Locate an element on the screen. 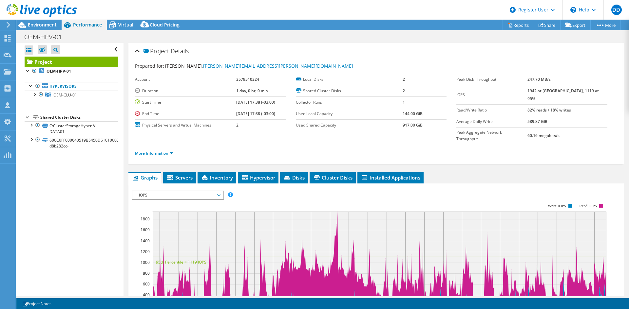 This screenshot has width=629, height=309. text: 95th Percentile = 1119 IOPS is located at coordinates (181, 262).